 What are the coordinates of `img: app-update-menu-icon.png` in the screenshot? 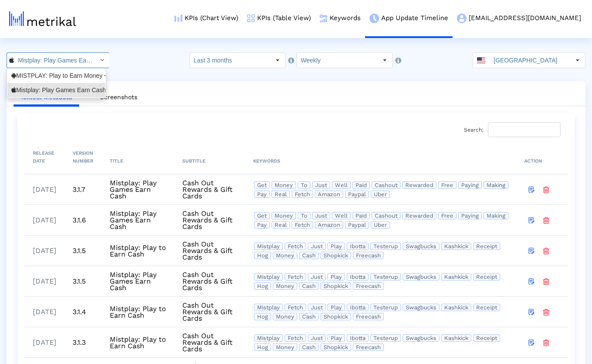 It's located at (374, 18).